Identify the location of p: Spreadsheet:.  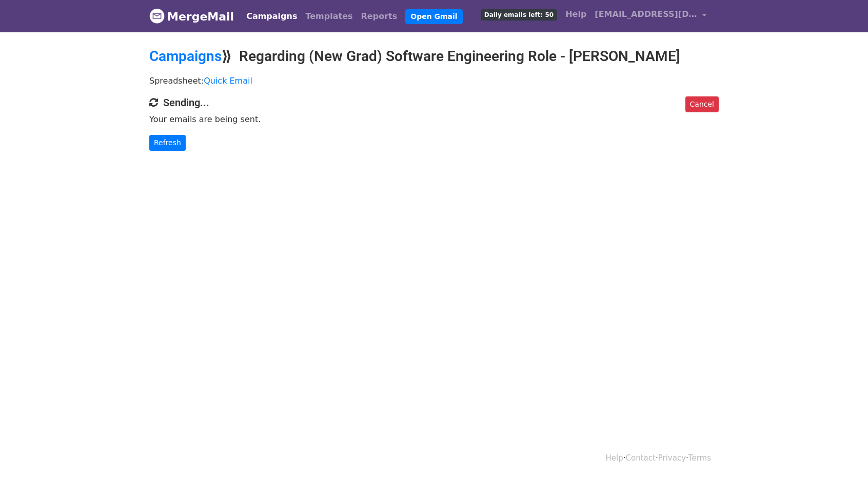
(434, 81).